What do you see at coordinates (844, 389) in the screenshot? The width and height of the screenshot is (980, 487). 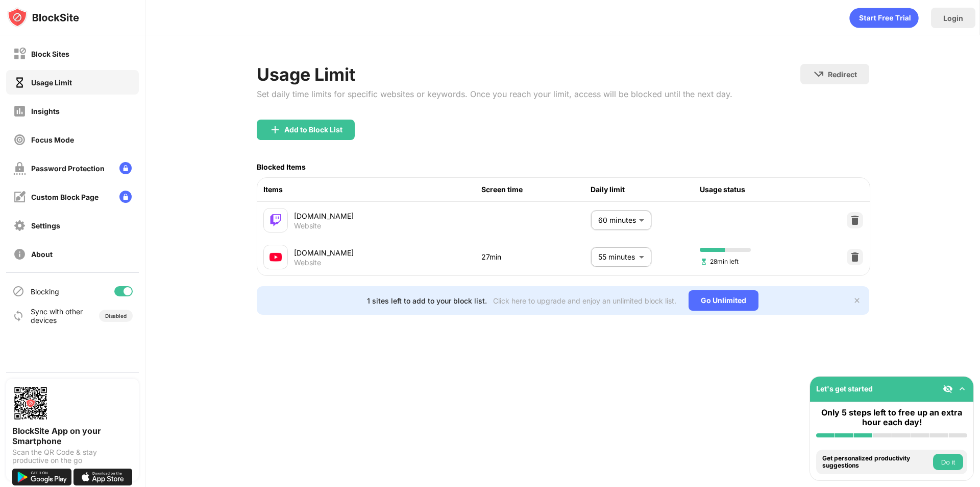 I see `div: Let's get started` at bounding box center [844, 389].